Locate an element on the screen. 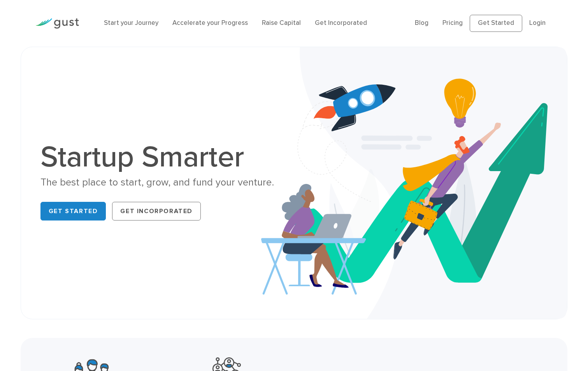 The width and height of the screenshot is (588, 371). a: Pricing is located at coordinates (453, 23).